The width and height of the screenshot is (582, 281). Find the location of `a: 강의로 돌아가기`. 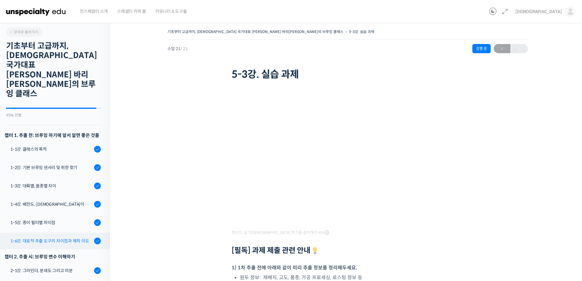

a: 강의로 돌아가기 is located at coordinates (24, 32).